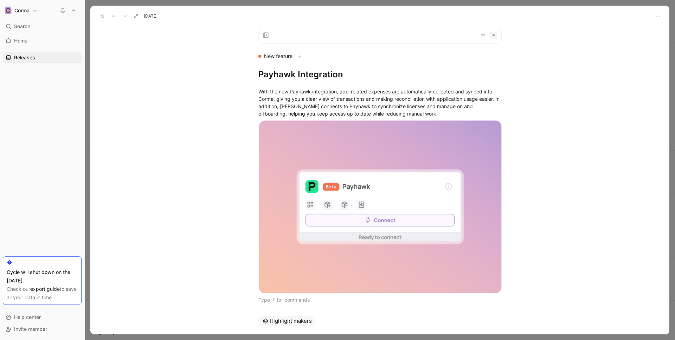 This screenshot has height=340, width=675. What do you see at coordinates (21, 41) in the screenshot?
I see `span: Home` at bounding box center [21, 41].